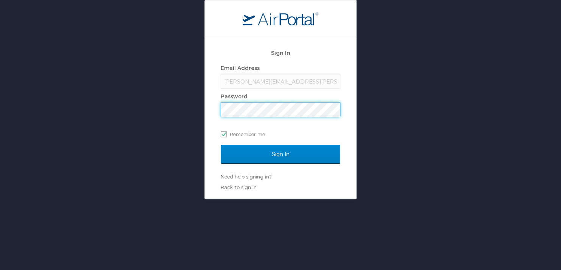 This screenshot has width=561, height=270. What do you see at coordinates (281, 134) in the screenshot?
I see `label: Remember me` at bounding box center [281, 134].